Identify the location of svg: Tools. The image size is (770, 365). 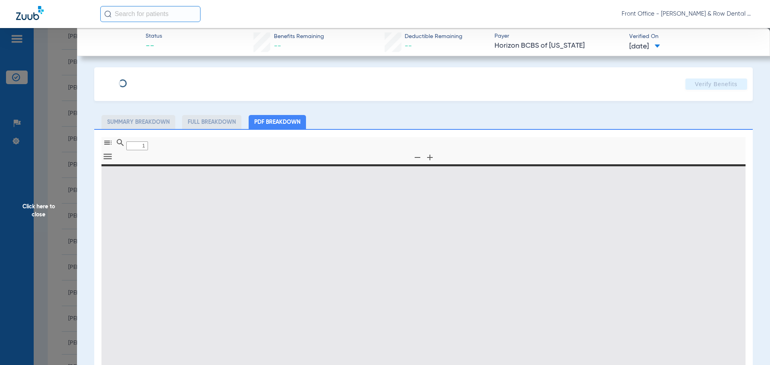
(107, 156).